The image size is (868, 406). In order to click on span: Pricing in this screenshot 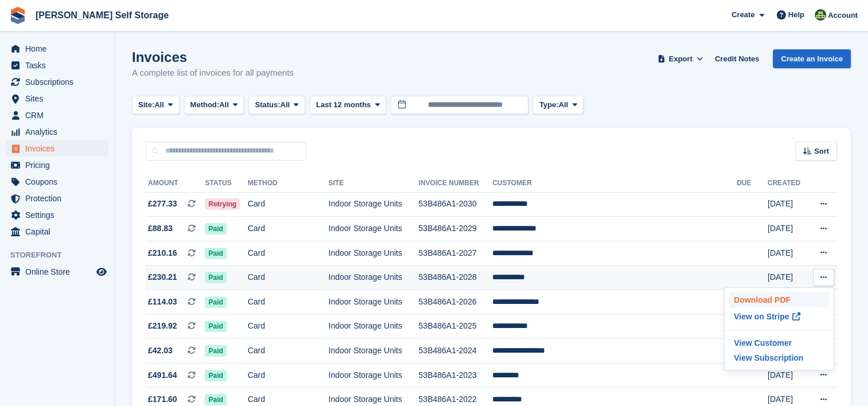, I will do `click(59, 165)`.